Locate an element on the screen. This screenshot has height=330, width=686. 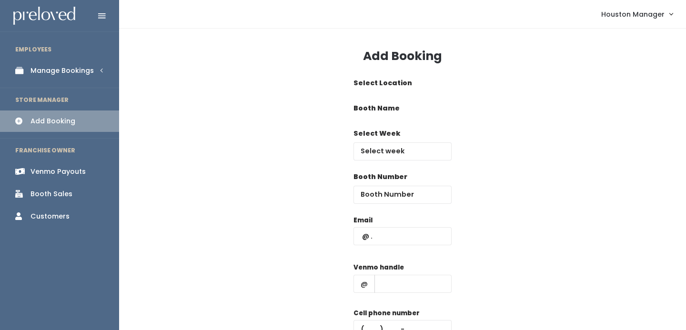
label: Venmo handle is located at coordinates (379, 268).